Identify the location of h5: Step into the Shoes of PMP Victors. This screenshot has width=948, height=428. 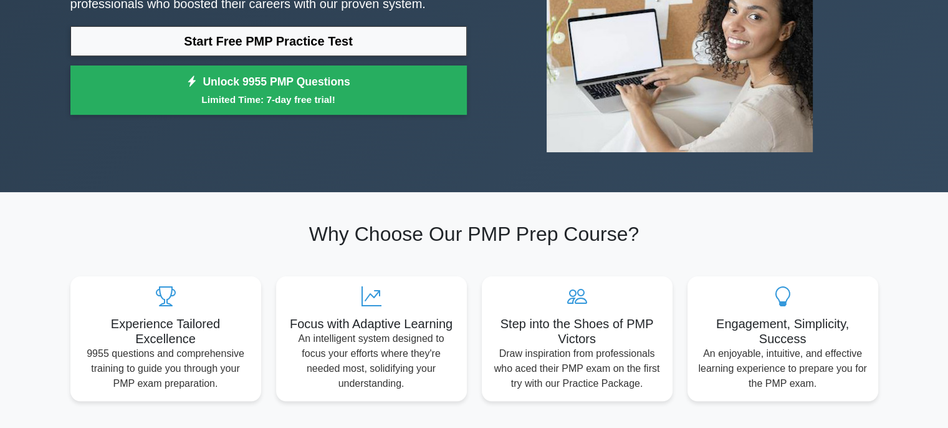
(577, 331).